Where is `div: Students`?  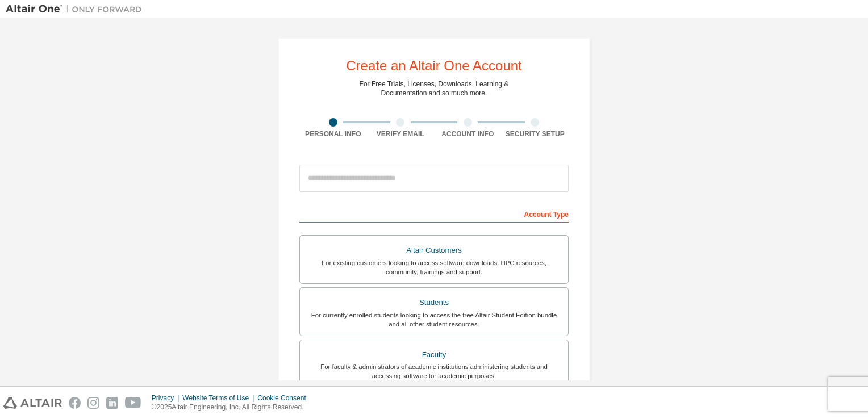
div: Students is located at coordinates (434, 303).